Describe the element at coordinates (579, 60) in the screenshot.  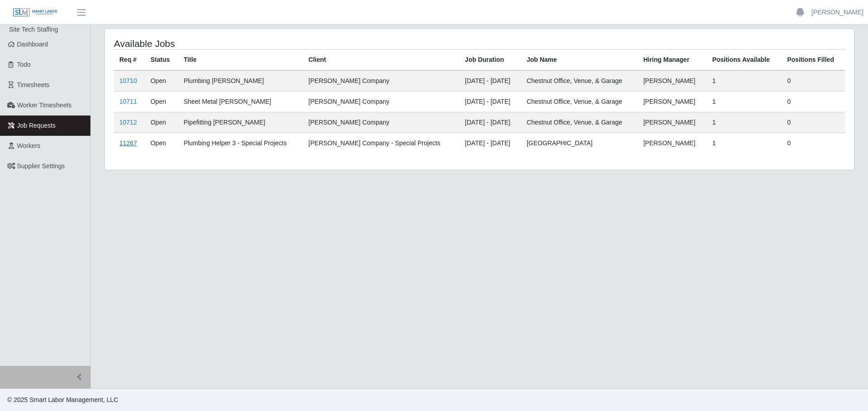
I see `th: Job Name` at that location.